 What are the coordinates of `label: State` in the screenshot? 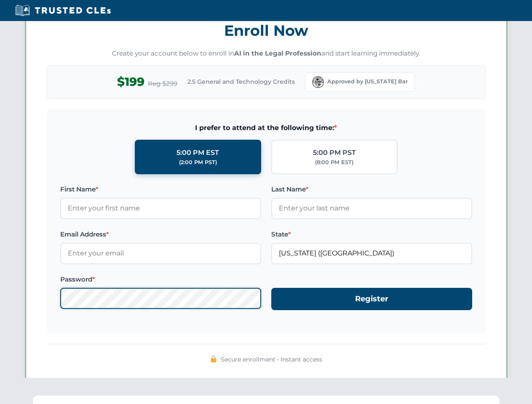 It's located at (371, 234).